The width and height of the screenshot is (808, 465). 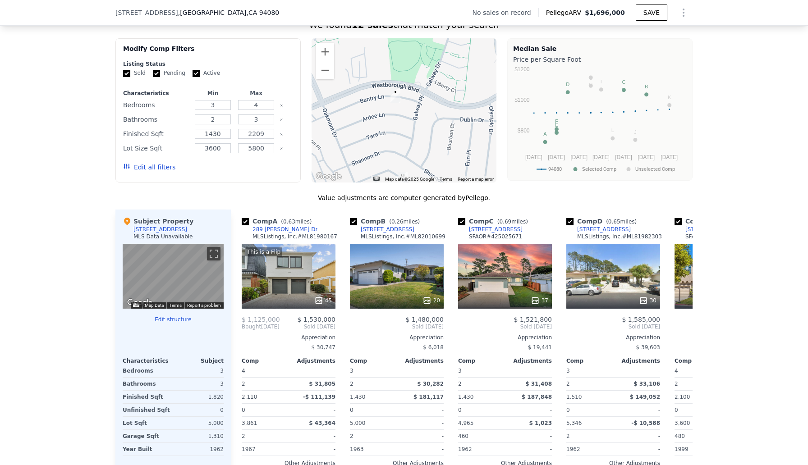 What do you see at coordinates (409, 179) in the screenshot?
I see `span: Map data ©2025 Google` at bounding box center [409, 179].